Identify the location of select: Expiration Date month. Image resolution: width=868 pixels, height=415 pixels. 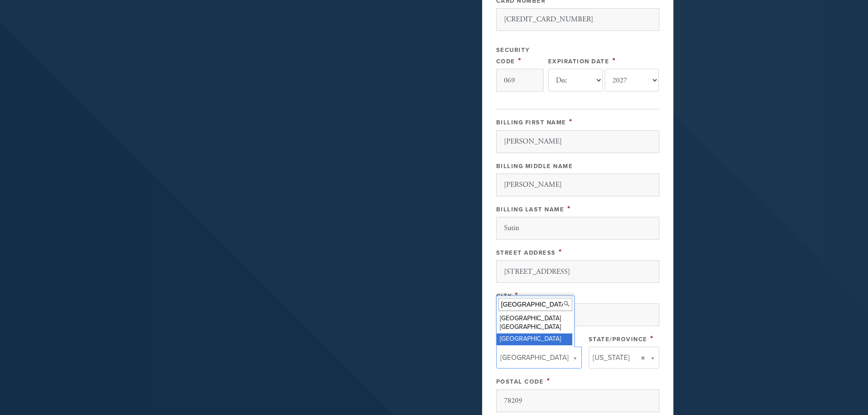
(576, 80).